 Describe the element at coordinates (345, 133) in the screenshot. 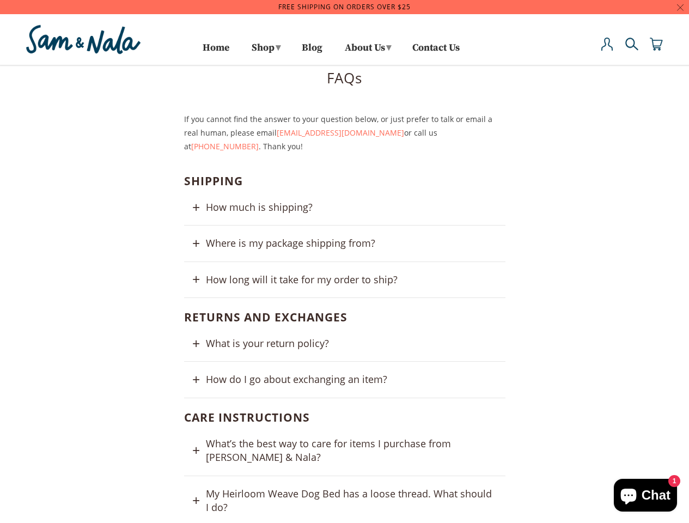

I see `p: If you cannot find the answer to your question below, or just prefer to talk or email a real huma...` at that location.